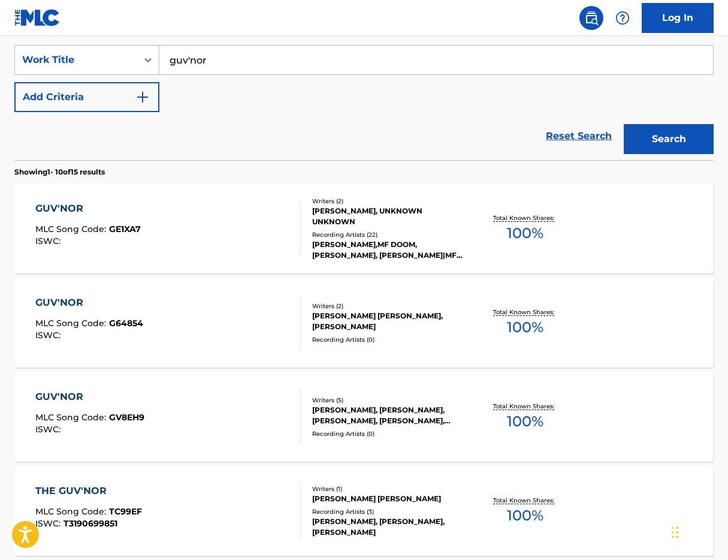 This screenshot has width=728, height=560. What do you see at coordinates (698, 531) in the screenshot?
I see `div: Chat Widget` at bounding box center [698, 531].